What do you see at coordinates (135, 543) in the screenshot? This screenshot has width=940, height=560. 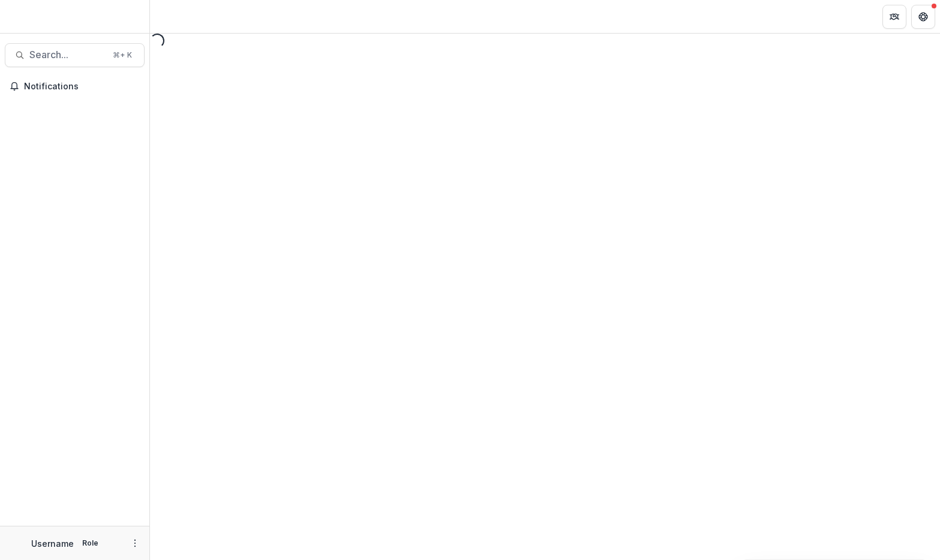 I see `button: More` at bounding box center [135, 543].